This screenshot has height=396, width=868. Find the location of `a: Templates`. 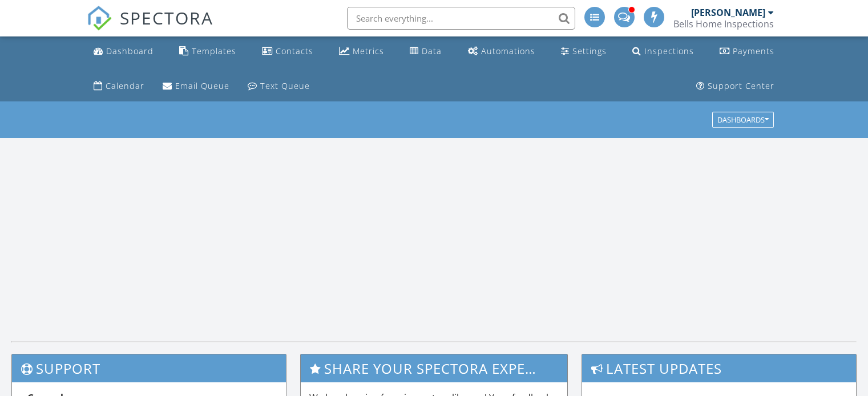

a: Templates is located at coordinates (208, 51).